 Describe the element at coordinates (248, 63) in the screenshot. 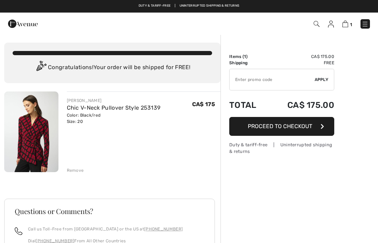

I see `td: Shipping` at that location.